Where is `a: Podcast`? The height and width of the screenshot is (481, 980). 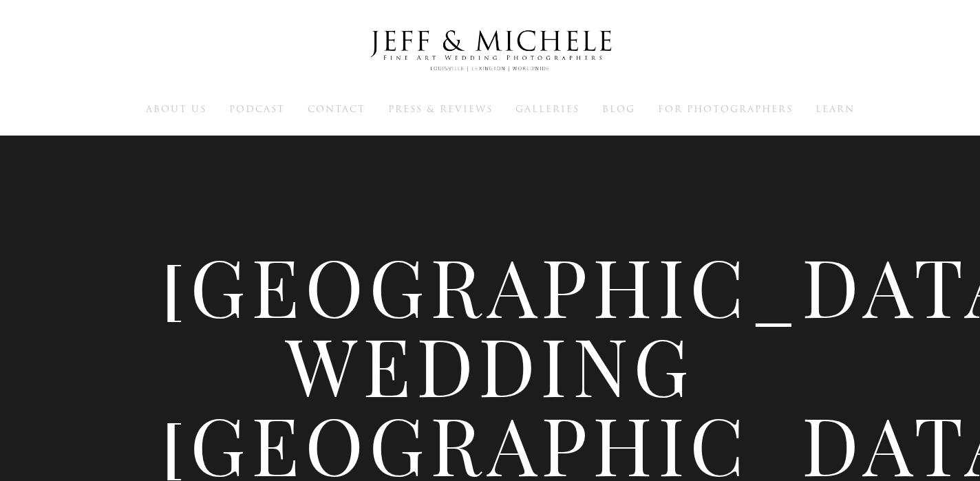
a: Podcast is located at coordinates (256, 108).